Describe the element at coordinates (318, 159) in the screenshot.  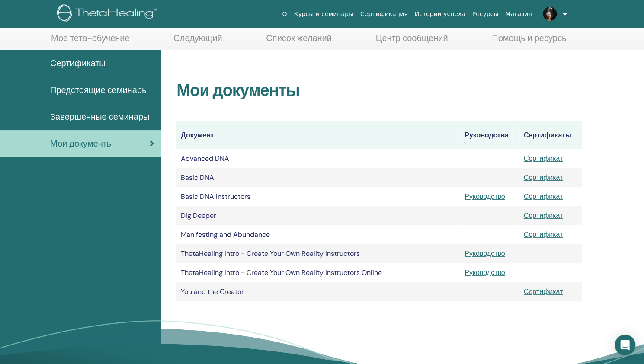
I see `td: Advanced DNA` at that location.